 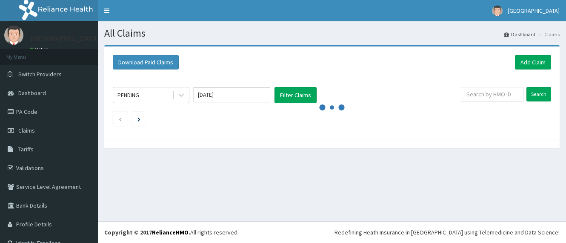 What do you see at coordinates (120, 119) in the screenshot?
I see `a: Previous page` at bounding box center [120, 119].